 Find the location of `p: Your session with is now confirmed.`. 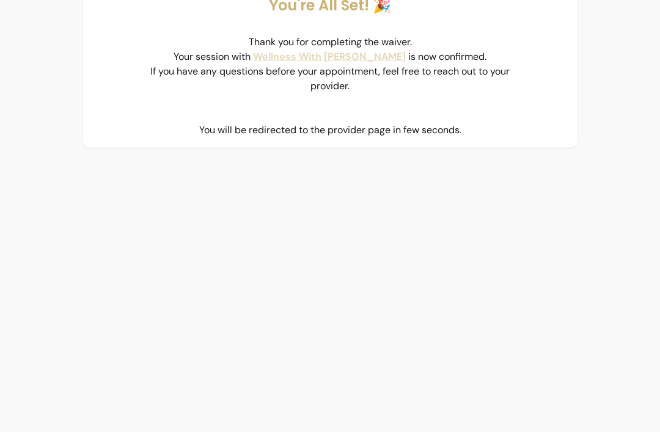

p: Your session with is now confirmed. is located at coordinates (330, 57).